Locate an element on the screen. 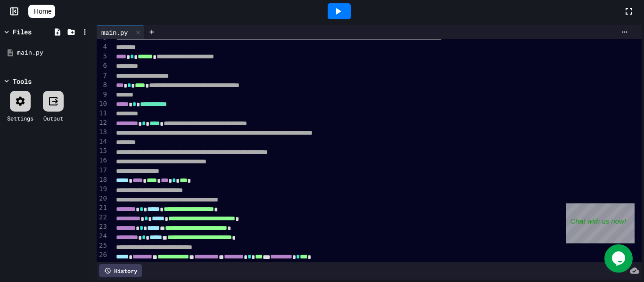  div: Settings is located at coordinates (21, 118).